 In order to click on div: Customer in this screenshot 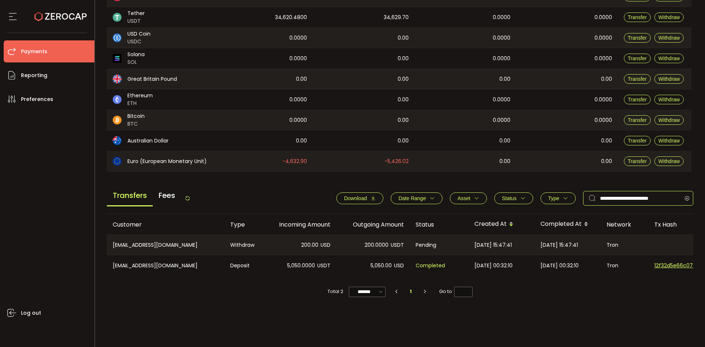, I will do `click(166, 224)`.